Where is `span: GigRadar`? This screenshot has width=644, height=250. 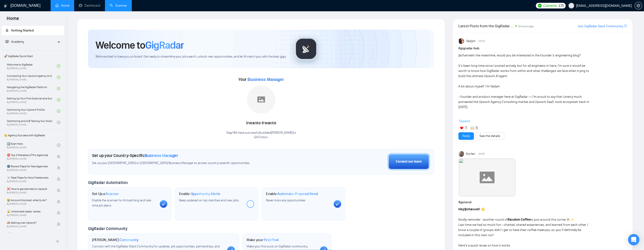 span: GigRadar is located at coordinates (164, 45).